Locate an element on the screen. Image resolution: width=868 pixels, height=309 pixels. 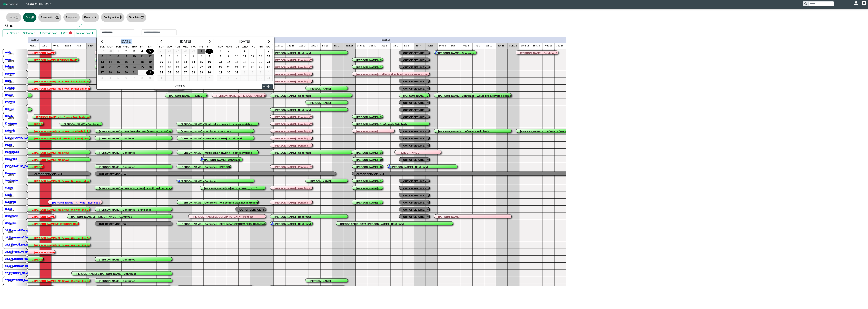
button: 19 is located at coordinates (177, 67).